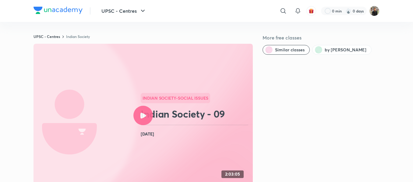  I want to click on a: UPSC - Centres, so click(47, 37).